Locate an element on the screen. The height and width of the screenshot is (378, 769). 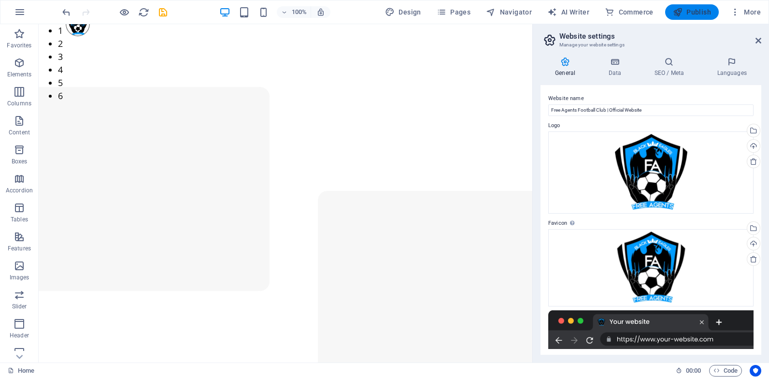
h3: Manage your website settings is located at coordinates (651, 45).